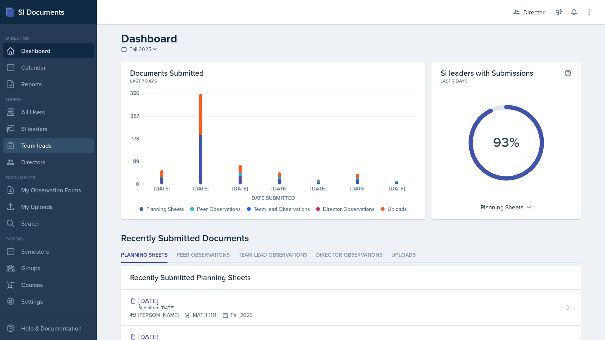 This screenshot has width=605, height=340. Describe the element at coordinates (351, 39) in the screenshot. I see `h2: Dashboard` at that location.